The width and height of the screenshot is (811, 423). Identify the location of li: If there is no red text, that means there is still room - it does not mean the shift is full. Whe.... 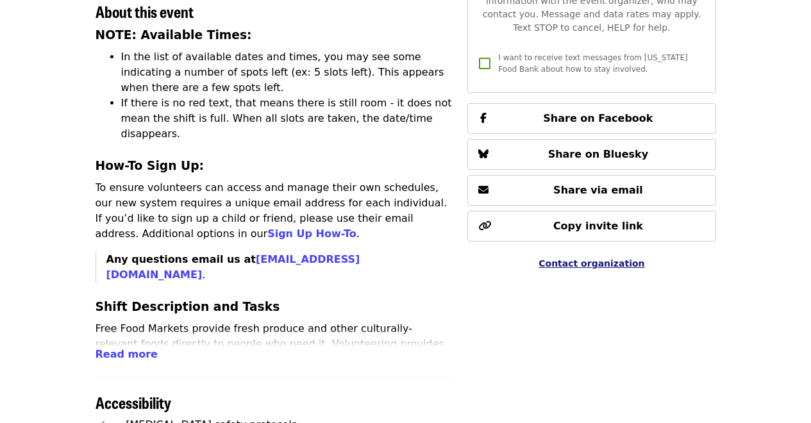
(287, 119).